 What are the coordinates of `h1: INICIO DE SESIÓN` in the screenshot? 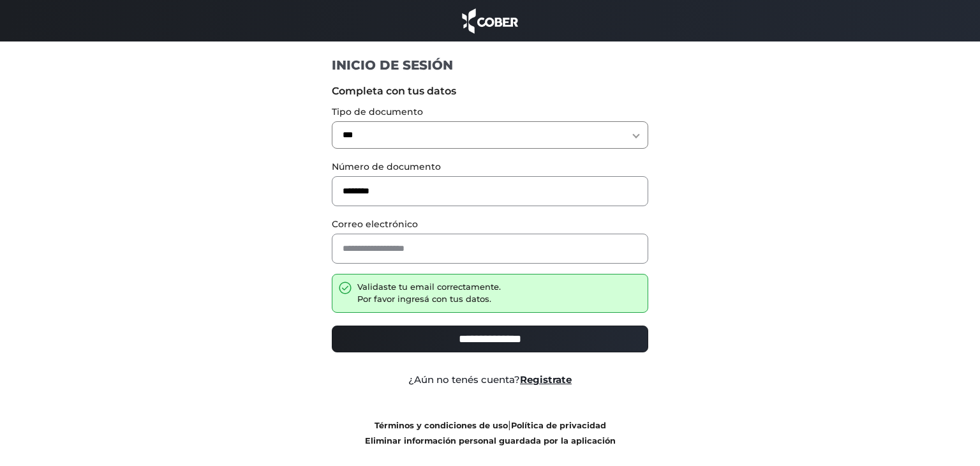 It's located at (490, 65).